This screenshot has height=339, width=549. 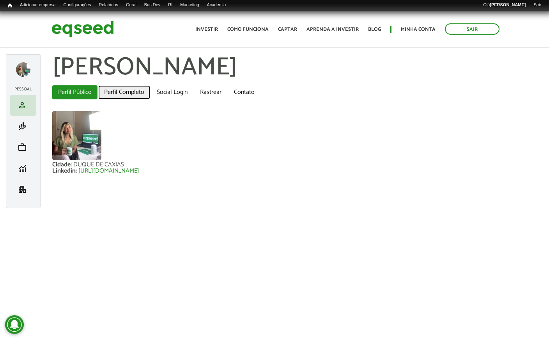 I want to click on a: Aprenda a investir, so click(x=333, y=29).